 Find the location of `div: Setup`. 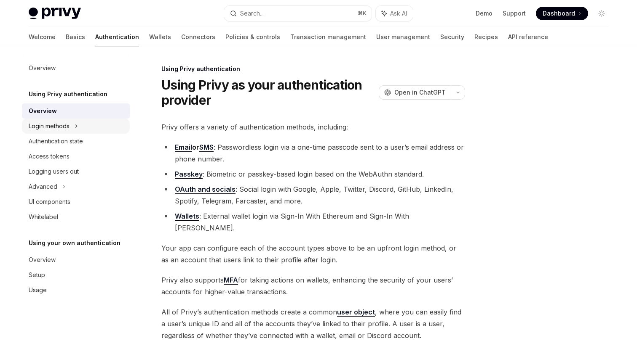

div: Setup is located at coordinates (37, 275).